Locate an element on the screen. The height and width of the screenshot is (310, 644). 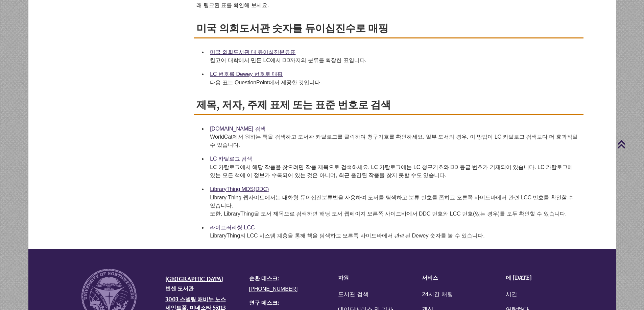
font: LC 카탈로그에서 해당 작품을 찾으려면 작품 제목으로 검색하세요. LC 카탈로그에는 LC 청구기호와 DD 등급 번호가 기재되어 있습니다. LC 카탈로그에 있는 모든 책에 이 ... is located at coordinates (391, 171).